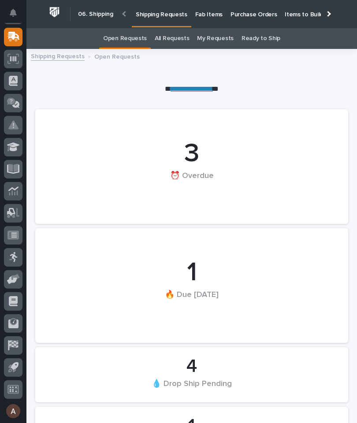 Image resolution: width=357 pixels, height=423 pixels. What do you see at coordinates (58, 56) in the screenshot?
I see `a: Shipping Requests` at bounding box center [58, 56].